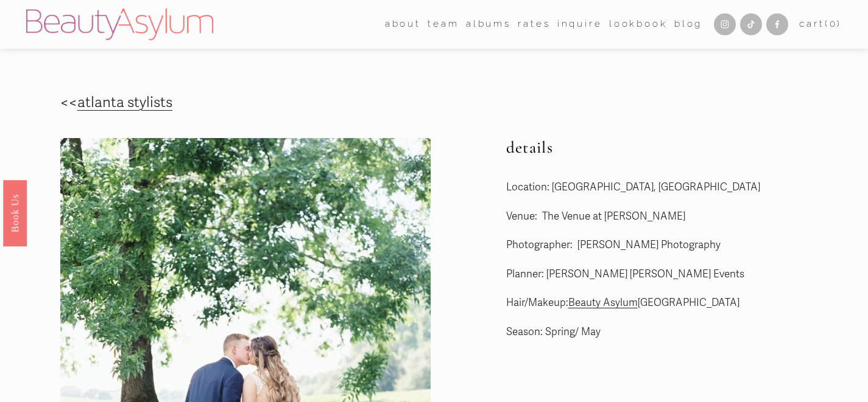  I want to click on a: Facebook, so click(778, 24).